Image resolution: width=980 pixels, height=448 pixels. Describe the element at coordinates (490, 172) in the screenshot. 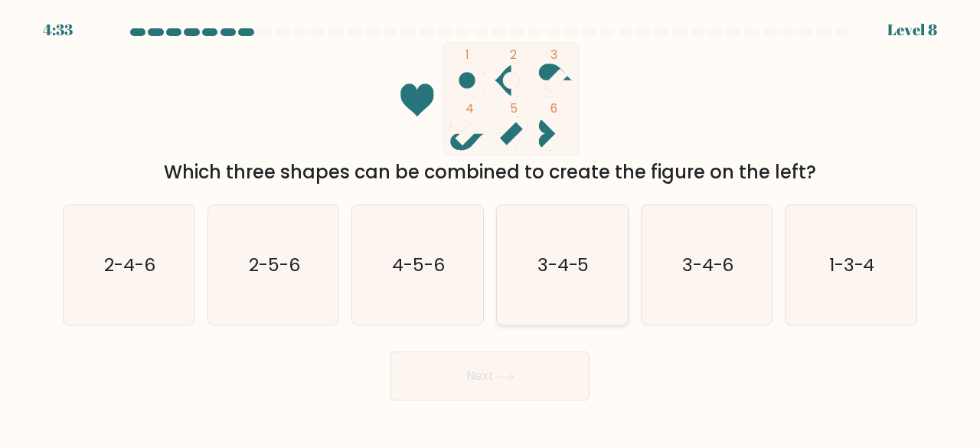

I see `div: Which three shapes can be combined to create the figure on the left?` at that location.